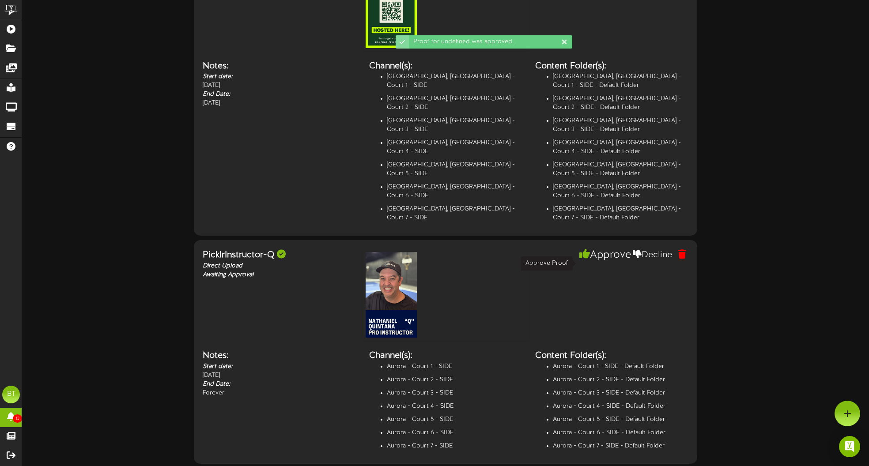 The height and width of the screenshot is (466, 869). What do you see at coordinates (279, 255) in the screenshot?
I see `div: PicklrInstructor-Q` at bounding box center [279, 255].